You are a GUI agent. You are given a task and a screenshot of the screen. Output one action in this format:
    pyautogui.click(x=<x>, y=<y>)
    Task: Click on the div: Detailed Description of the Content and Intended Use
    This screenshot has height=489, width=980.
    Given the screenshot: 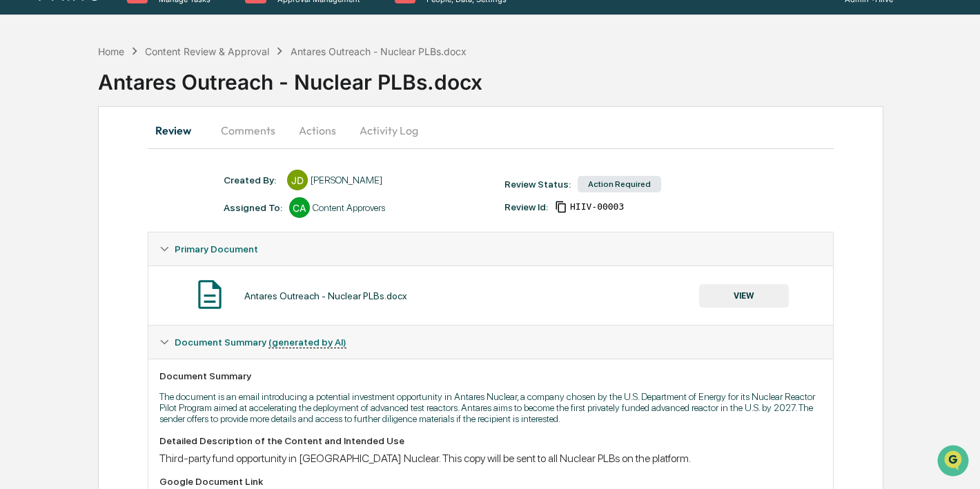 What is the action you would take?
    pyautogui.click(x=491, y=441)
    